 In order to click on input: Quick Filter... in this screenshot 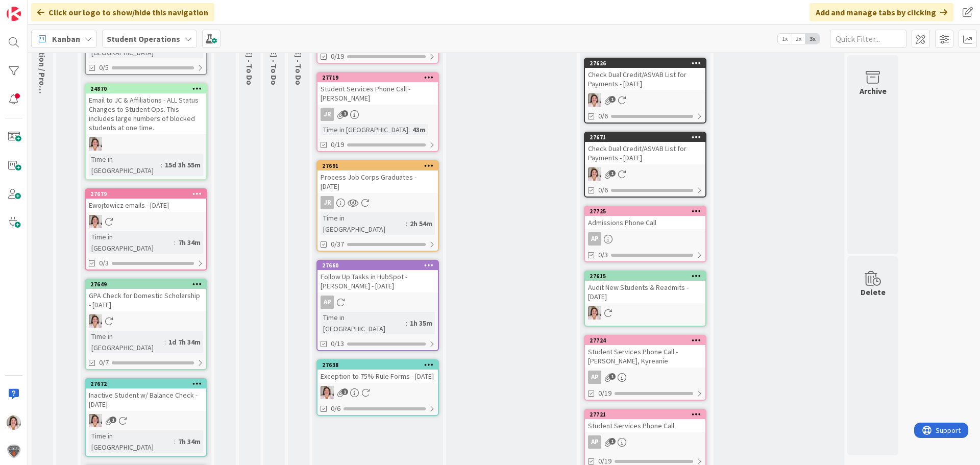, I will do `click(868, 39)`.